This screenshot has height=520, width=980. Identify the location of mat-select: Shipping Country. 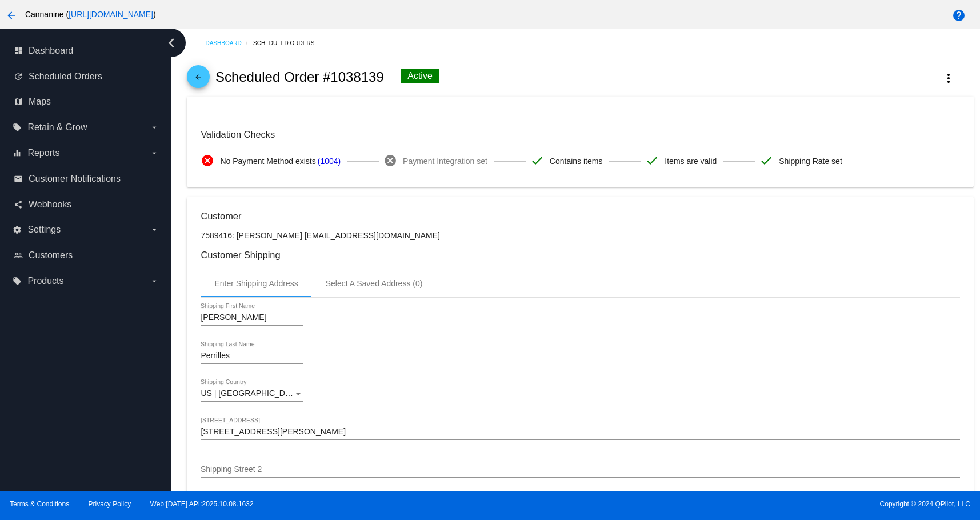
(252, 394).